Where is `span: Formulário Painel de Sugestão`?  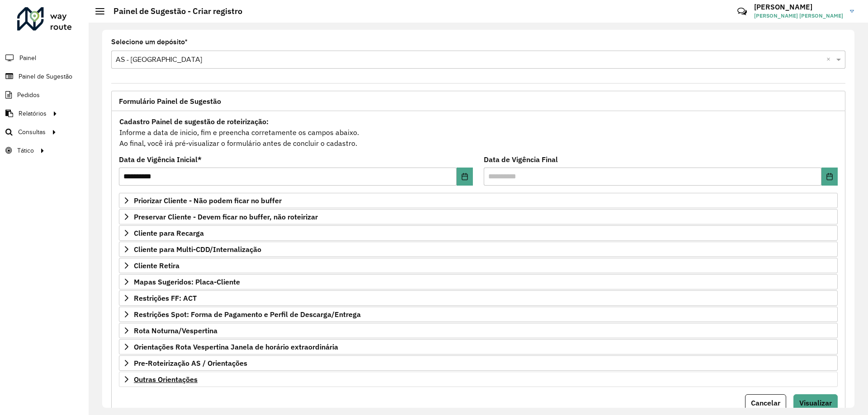 span: Formulário Painel de Sugestão is located at coordinates (170, 101).